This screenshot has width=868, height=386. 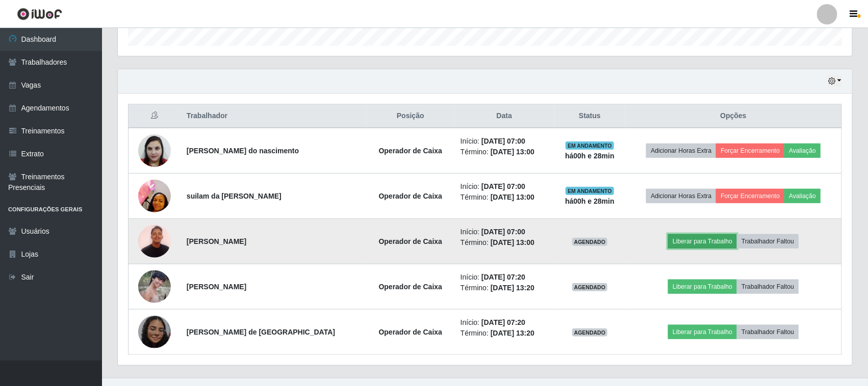 What do you see at coordinates (154, 241) in the screenshot?
I see `img: 1739110022249.jpeg` at bounding box center [154, 241].